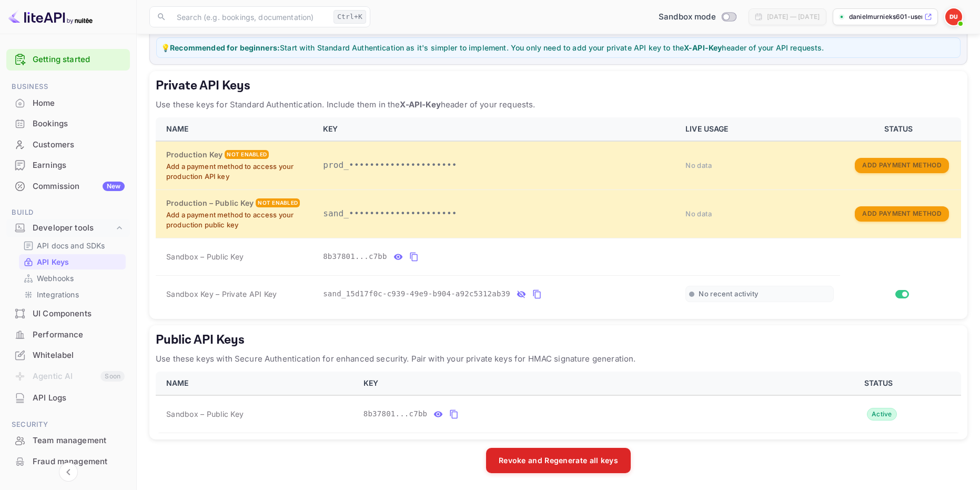 The height and width of the screenshot is (490, 980). I want to click on a: Customers, so click(68, 144).